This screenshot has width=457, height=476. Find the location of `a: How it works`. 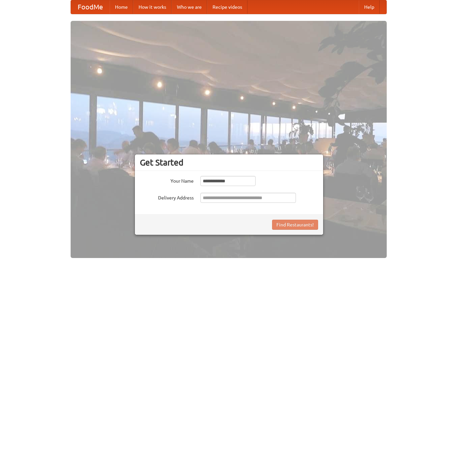

a: How it works is located at coordinates (152, 7).